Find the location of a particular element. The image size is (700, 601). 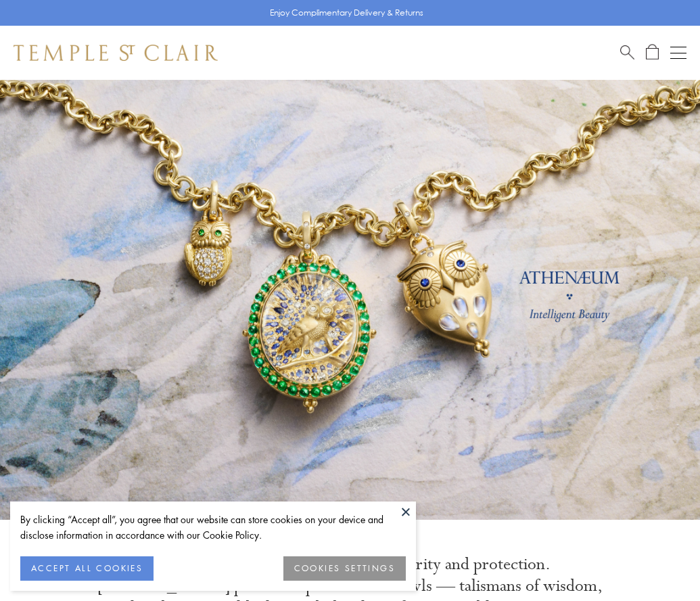

p: Enjoy Complimentary Delivery & Returns is located at coordinates (347, 13).